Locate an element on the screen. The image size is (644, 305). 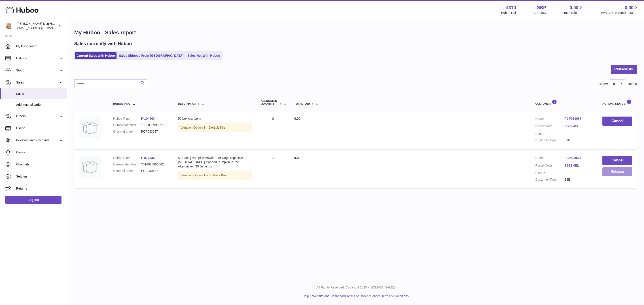
div: Action / Status is located at coordinates (618, 102).